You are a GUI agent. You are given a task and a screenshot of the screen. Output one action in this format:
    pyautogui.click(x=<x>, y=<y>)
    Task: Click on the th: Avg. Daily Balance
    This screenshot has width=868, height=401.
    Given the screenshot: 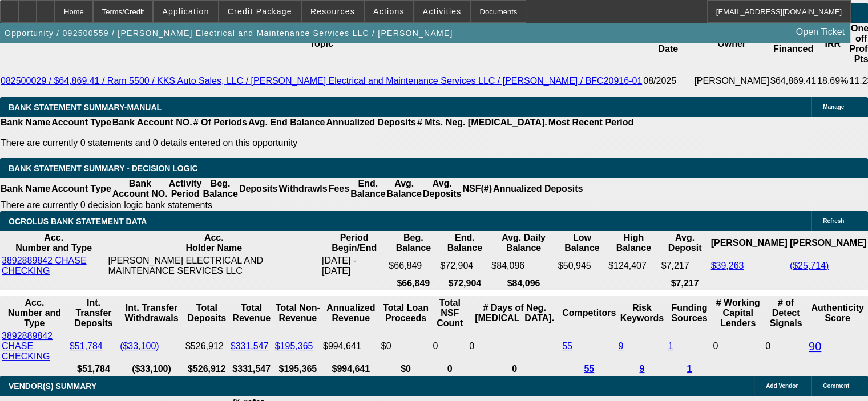 What is the action you would take?
    pyautogui.click(x=524, y=243)
    